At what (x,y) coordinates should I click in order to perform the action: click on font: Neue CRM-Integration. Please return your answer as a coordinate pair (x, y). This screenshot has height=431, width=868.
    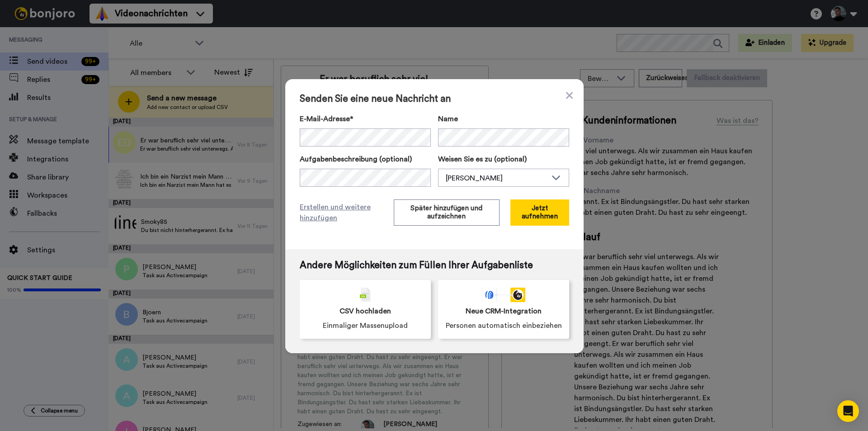
    Looking at the image, I should click on (504, 311).